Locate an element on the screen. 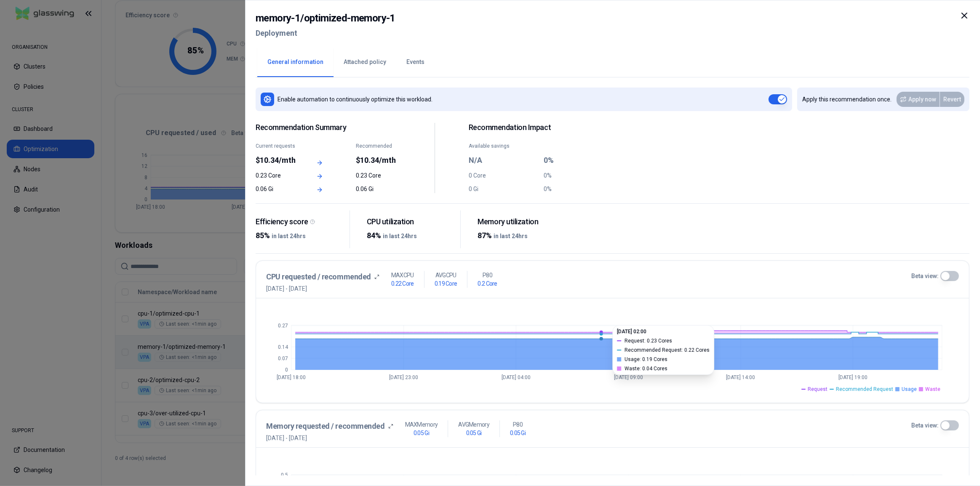  h2: Recommendation Impact is located at coordinates (541, 127).